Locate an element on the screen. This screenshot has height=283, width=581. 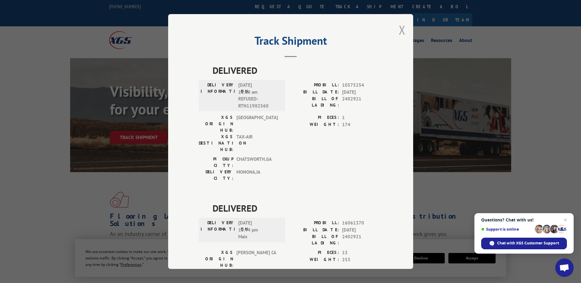
span: Questions? Chat with us! is located at coordinates (524, 220).